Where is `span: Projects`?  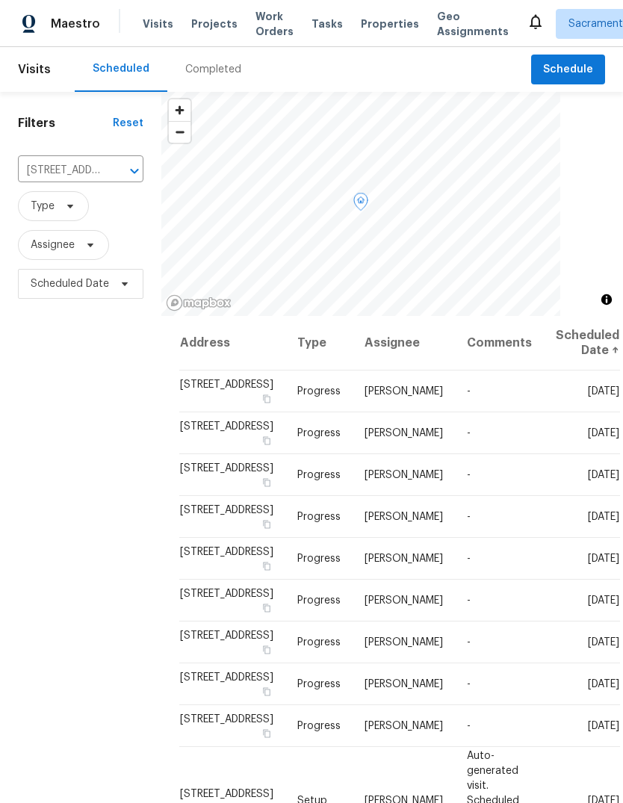
span: Projects is located at coordinates (214, 24).